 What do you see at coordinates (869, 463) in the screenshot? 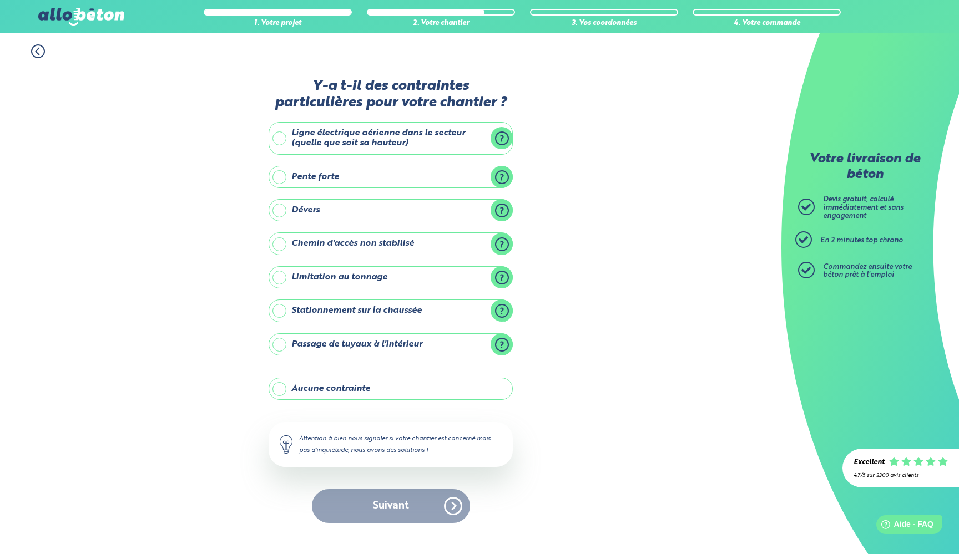
I see `div: Excellent` at bounding box center [869, 463].